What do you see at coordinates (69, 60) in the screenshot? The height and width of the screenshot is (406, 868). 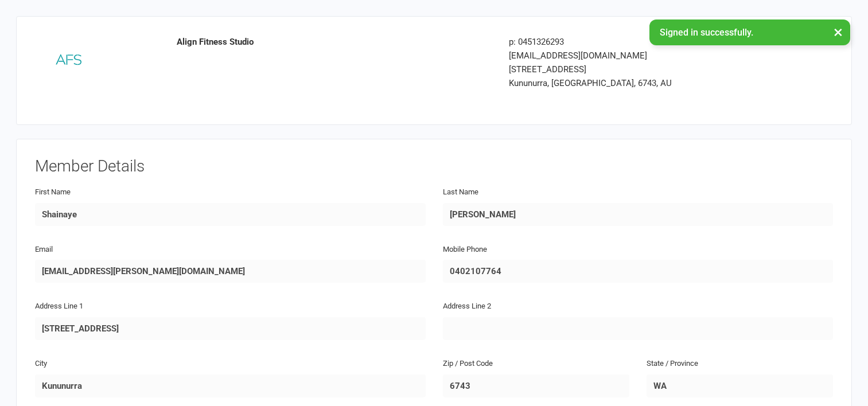 I see `img: logo.png` at bounding box center [69, 60].